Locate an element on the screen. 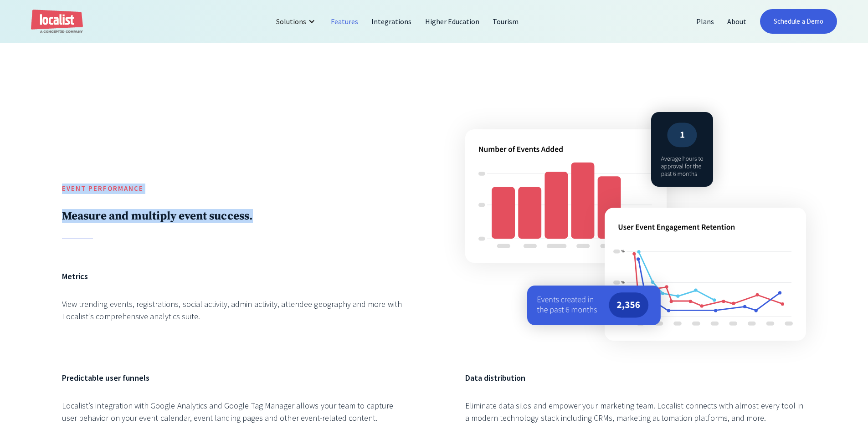  a: About is located at coordinates (737, 21).